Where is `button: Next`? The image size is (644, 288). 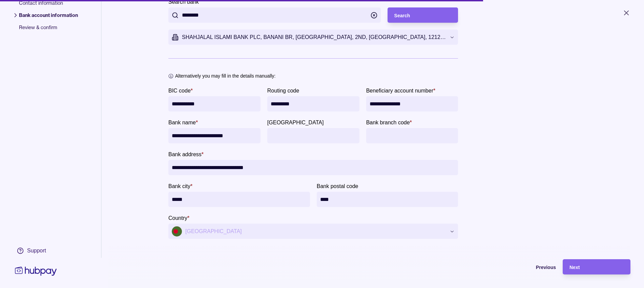 button: Next is located at coordinates (596, 267).